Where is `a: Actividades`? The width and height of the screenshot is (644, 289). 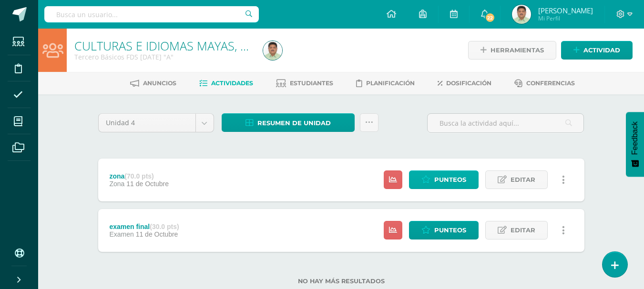 a: Actividades is located at coordinates (226, 83).